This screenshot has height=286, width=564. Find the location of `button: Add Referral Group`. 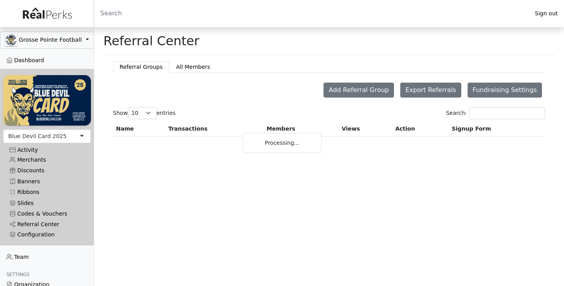

button: Add Referral Group is located at coordinates (358, 90).